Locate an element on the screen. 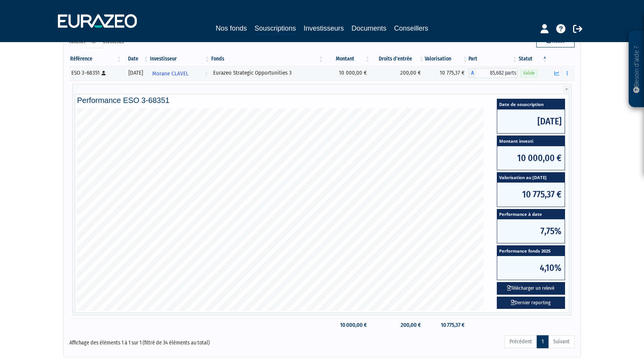 Image resolution: width=644 pixels, height=359 pixels. a: Souscriptions is located at coordinates (275, 29).